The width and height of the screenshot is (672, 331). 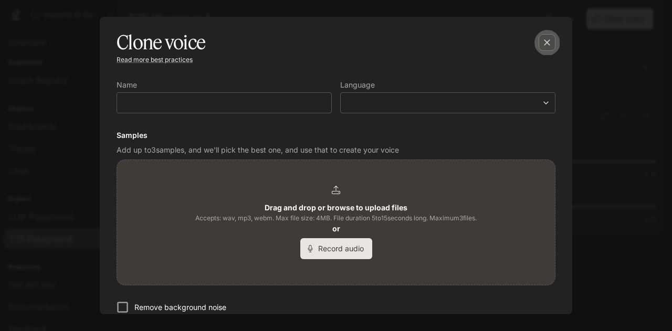 I want to click on h5: Clone voice, so click(x=161, y=42).